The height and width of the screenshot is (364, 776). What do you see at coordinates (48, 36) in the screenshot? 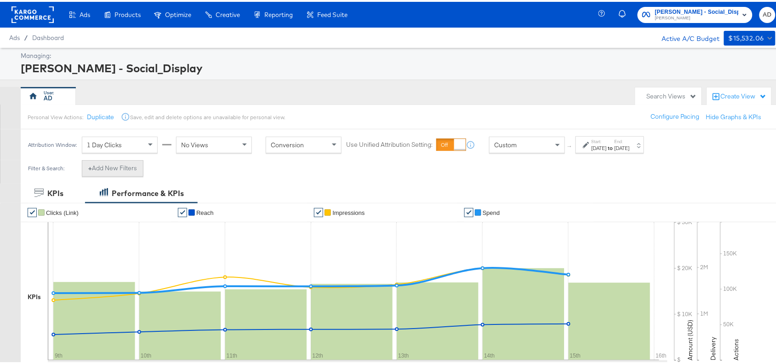
I see `a: Dashboard` at bounding box center [48, 36].